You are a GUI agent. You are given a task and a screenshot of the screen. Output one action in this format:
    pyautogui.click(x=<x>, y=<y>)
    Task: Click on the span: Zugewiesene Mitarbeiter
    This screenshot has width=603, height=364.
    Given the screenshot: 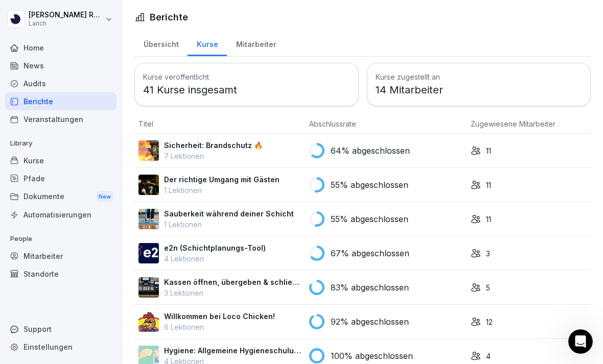 What is the action you would take?
    pyautogui.click(x=514, y=123)
    